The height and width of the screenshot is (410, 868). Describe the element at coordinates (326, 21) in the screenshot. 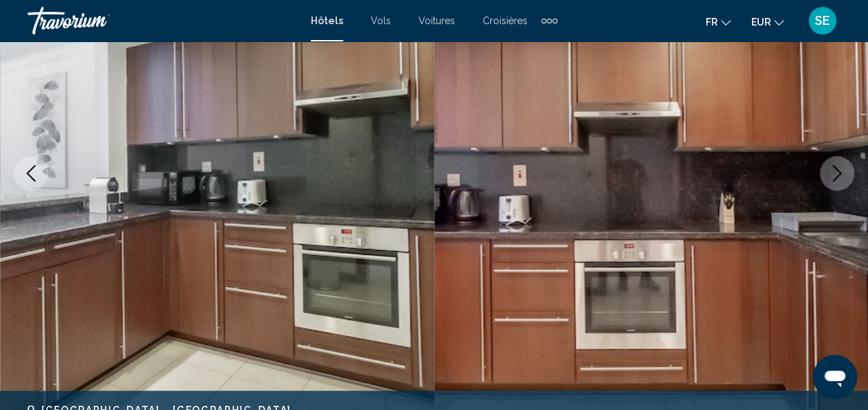

I see `a: Hôtels` at that location.